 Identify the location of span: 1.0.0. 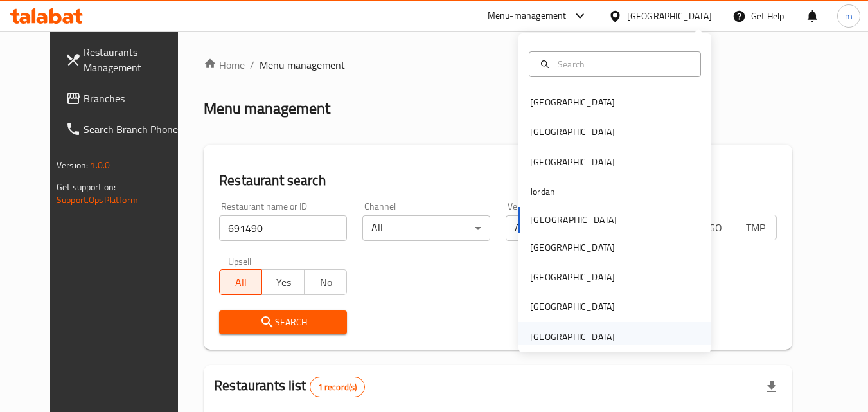
(100, 165).